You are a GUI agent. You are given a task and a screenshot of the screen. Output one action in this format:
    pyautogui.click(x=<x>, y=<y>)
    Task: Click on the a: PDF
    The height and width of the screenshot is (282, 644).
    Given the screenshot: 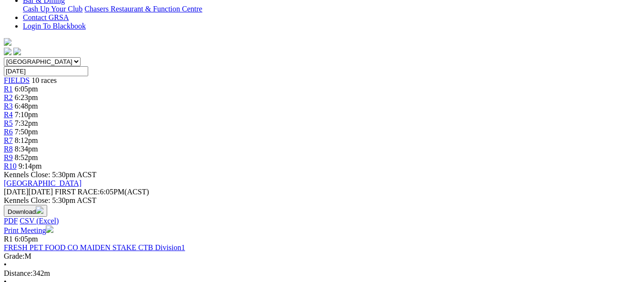 What is the action you would take?
    pyautogui.click(x=10, y=220)
    